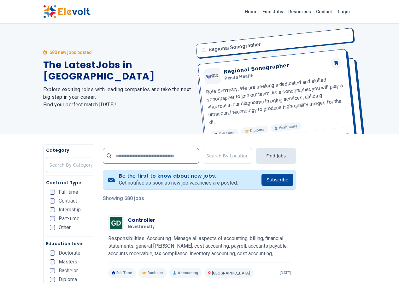 The width and height of the screenshot is (399, 283). I want to click on span: Masters, so click(68, 262).